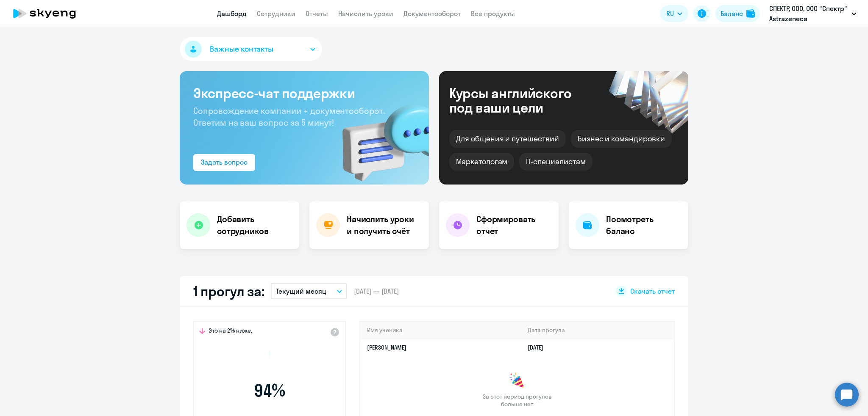 The width and height of the screenshot is (868, 416). Describe the element at coordinates (301, 291) in the screenshot. I see `p: Текущий месяц` at that location.